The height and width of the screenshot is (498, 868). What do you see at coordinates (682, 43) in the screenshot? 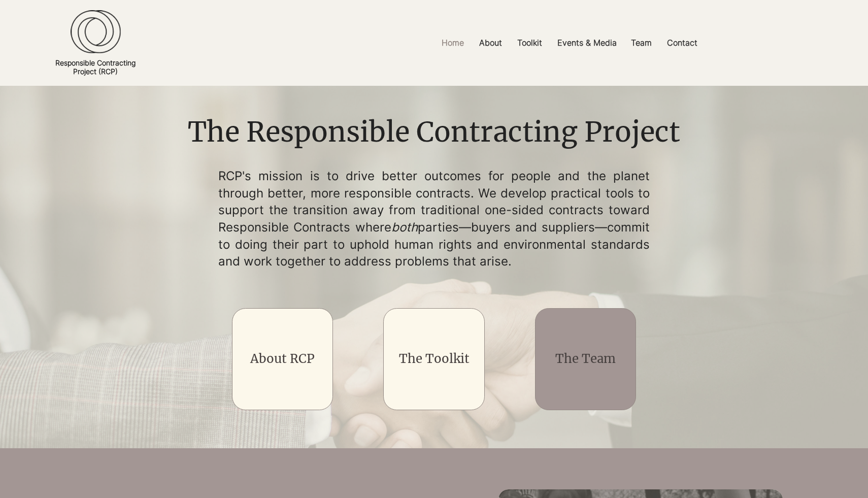
I see `a: Contact` at bounding box center [682, 43].